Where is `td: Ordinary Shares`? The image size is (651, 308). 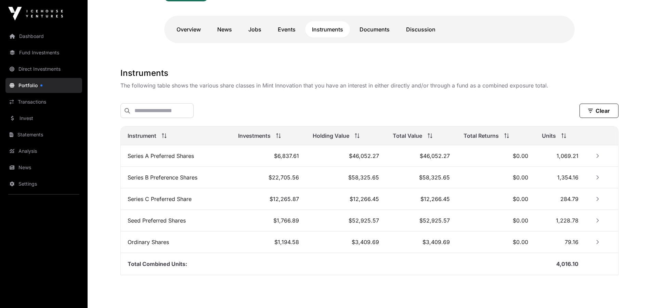
td: Ordinary Shares is located at coordinates (176, 242).